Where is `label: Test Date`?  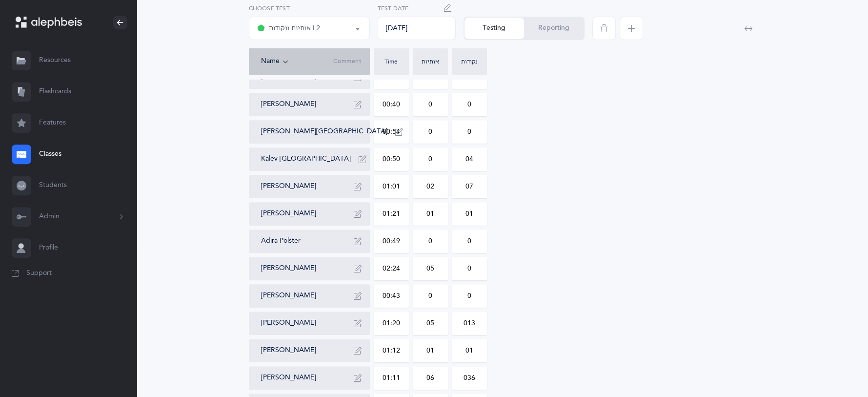
label: Test Date is located at coordinates (417, 8).